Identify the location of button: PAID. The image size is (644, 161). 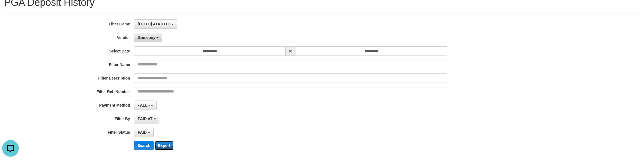
(144, 132).